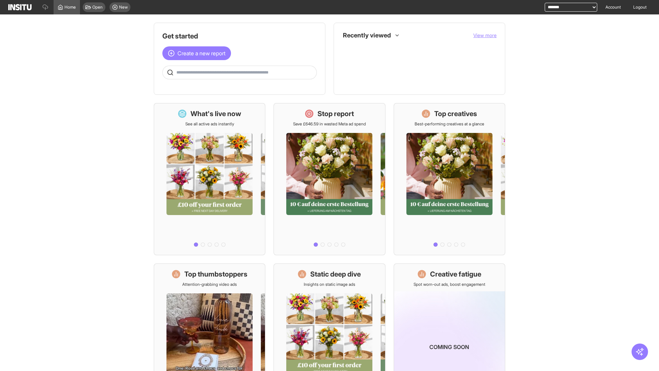  I want to click on h1: What's live now, so click(216, 114).